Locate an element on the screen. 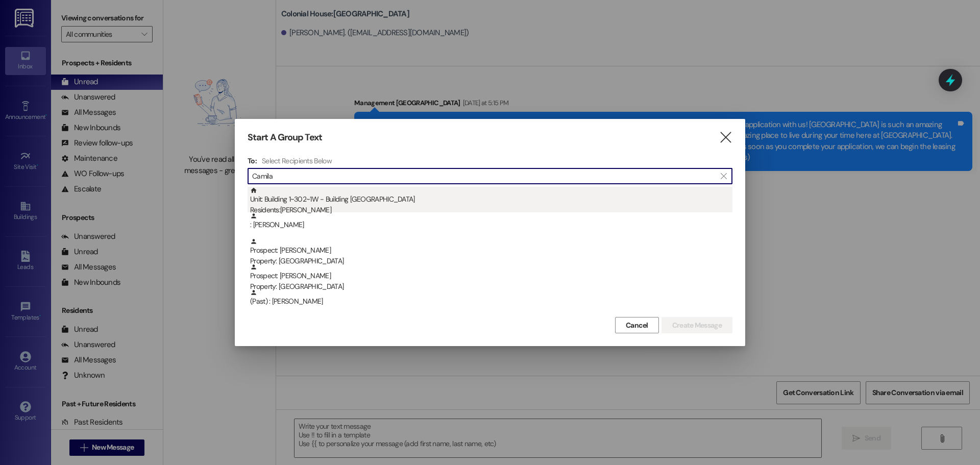 The width and height of the screenshot is (980, 465). span: Cancel is located at coordinates (637, 325).